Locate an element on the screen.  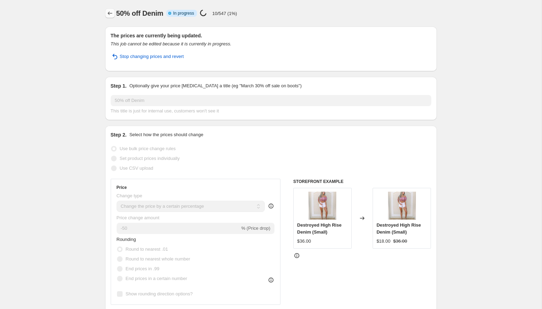
h2: Step 1. is located at coordinates (119, 86).